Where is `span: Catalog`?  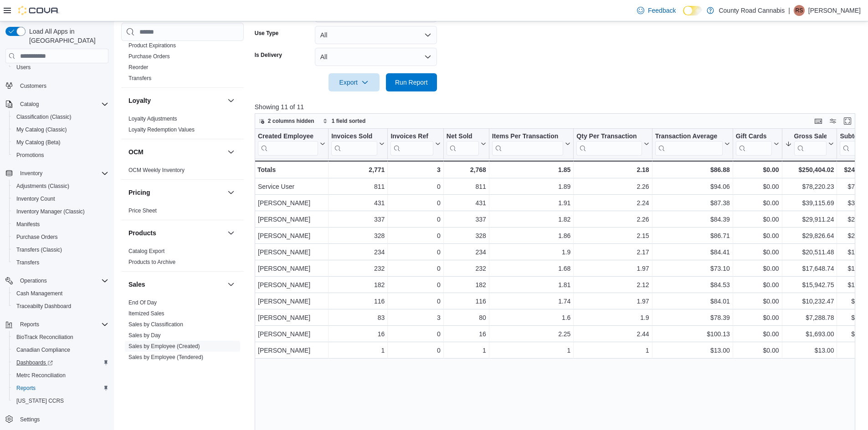
span: Catalog is located at coordinates (29, 104).